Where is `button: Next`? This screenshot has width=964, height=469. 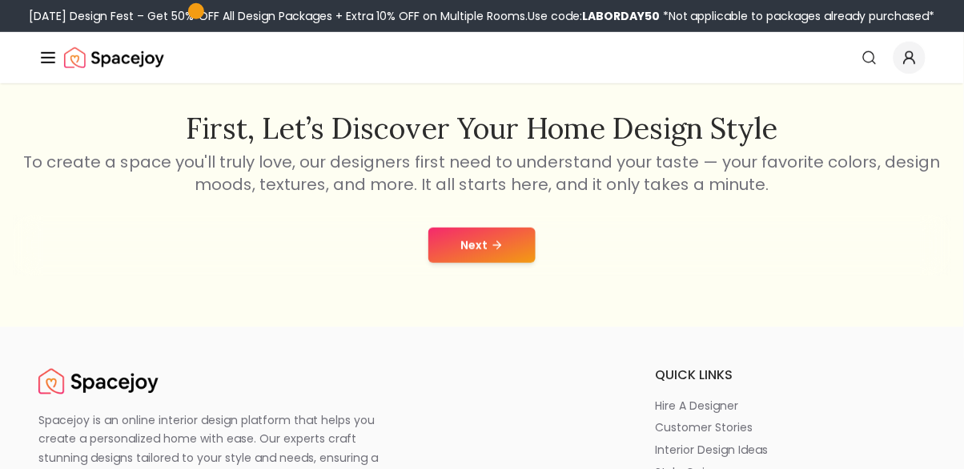 button: Next is located at coordinates (482, 245).